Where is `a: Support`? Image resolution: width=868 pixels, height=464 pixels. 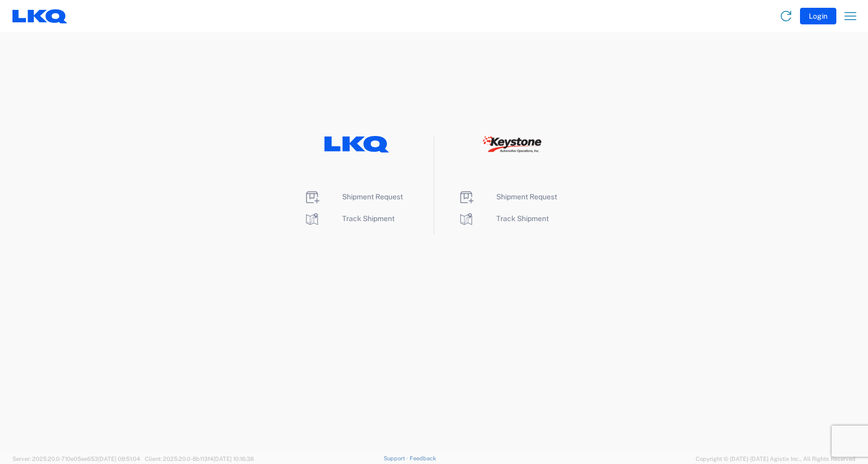
a: Support is located at coordinates (397, 459).